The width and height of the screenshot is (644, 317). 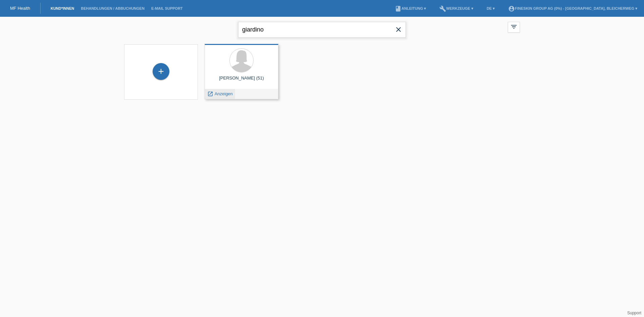 I want to click on i: close, so click(x=399, y=30).